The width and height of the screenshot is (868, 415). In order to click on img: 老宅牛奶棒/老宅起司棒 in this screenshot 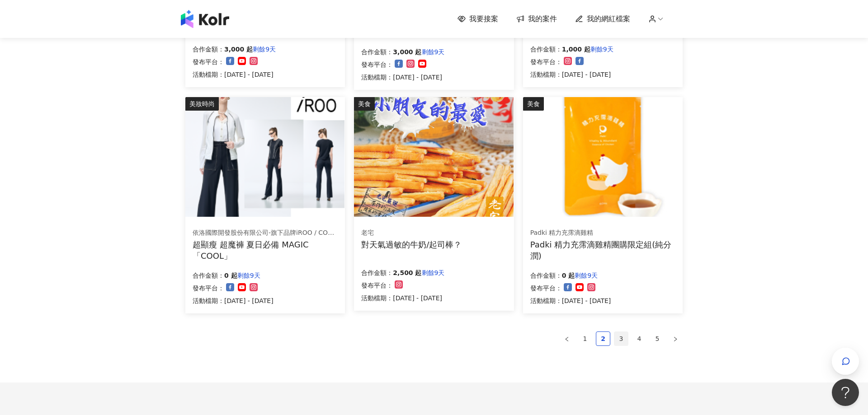, I will do `click(433, 157)`.